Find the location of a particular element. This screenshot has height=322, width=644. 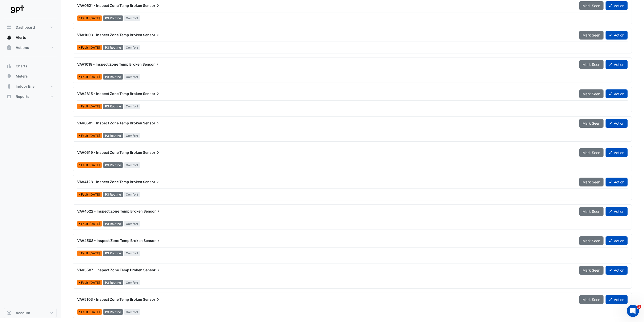

span: VAV2815 - Inspect Zone Temp Broken is located at coordinates (110, 94).